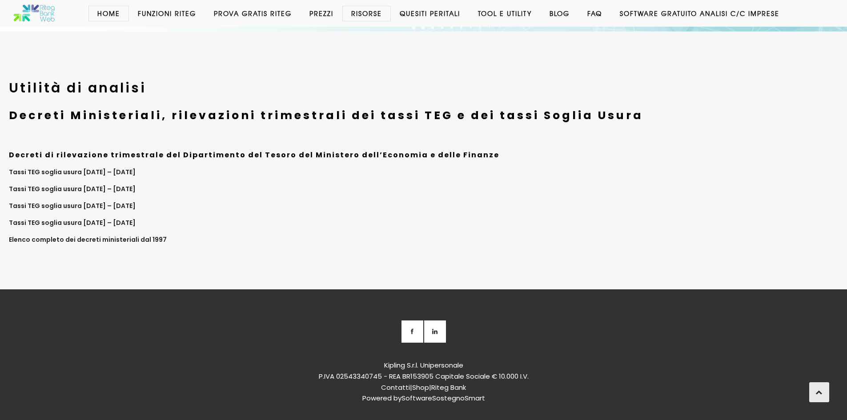 The height and width of the screenshot is (420, 847). I want to click on a: Quesiti Peritali, so click(430, 13).